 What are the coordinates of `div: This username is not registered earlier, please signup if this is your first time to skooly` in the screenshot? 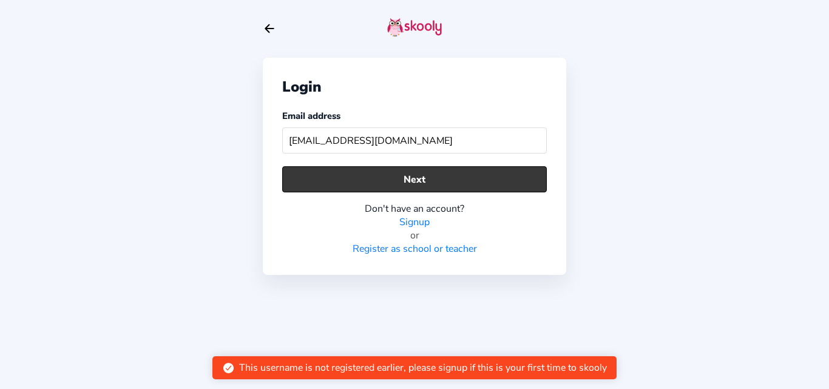 It's located at (423, 368).